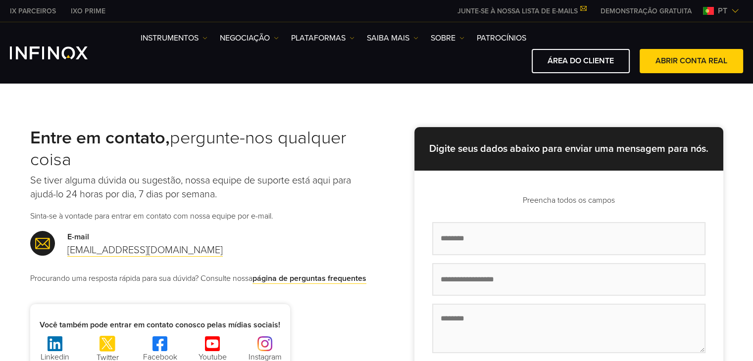 This screenshot has width=753, height=361. Describe the element at coordinates (569, 149) in the screenshot. I see `strong: Digite seus dados abaixo para enviar uma mensagem para nós.` at that location.